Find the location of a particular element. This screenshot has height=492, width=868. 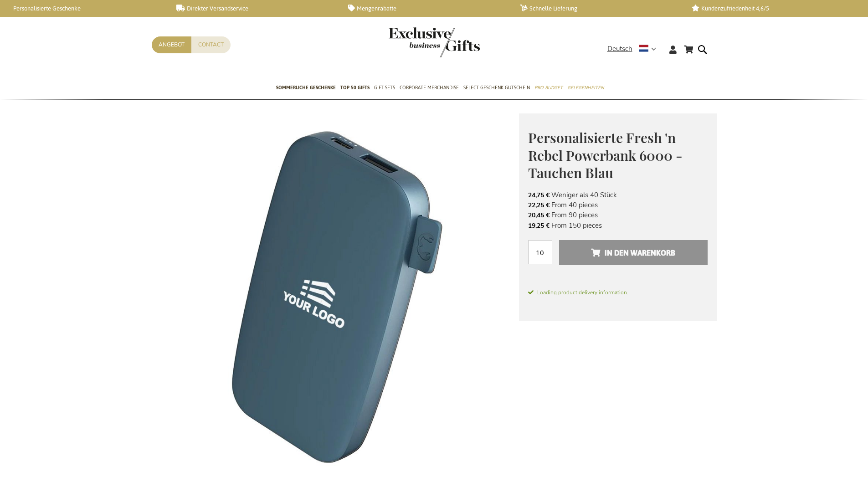

img: Exclusive Business gifts logo is located at coordinates (434, 42).